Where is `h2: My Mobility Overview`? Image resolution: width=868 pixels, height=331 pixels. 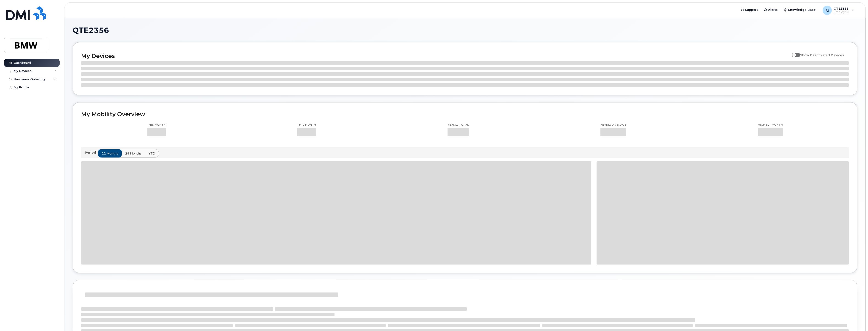
h2: My Mobility Overview is located at coordinates (465, 114).